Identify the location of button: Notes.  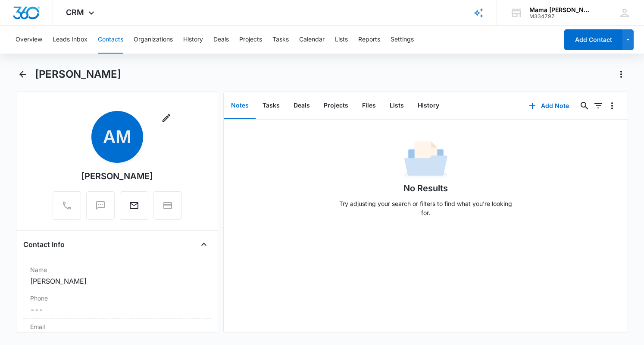
(240, 106).